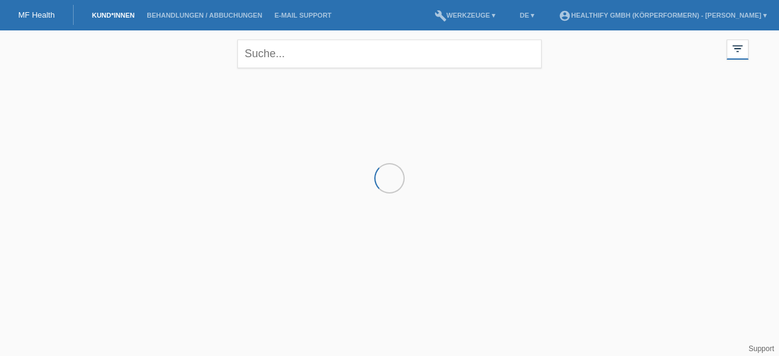 Image resolution: width=779 pixels, height=356 pixels. I want to click on a: E-Mail Support, so click(303, 15).